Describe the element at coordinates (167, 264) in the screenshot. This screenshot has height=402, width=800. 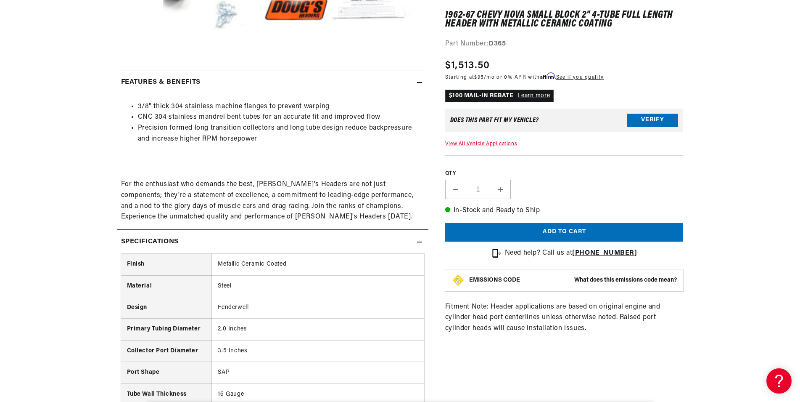
I see `th: Finish` at that location.